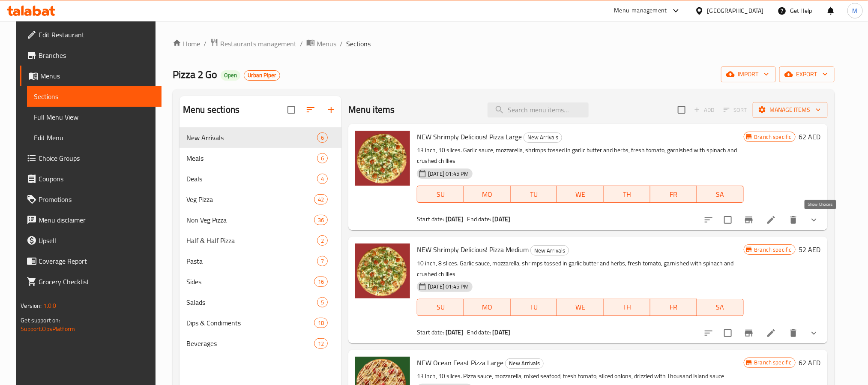  What do you see at coordinates (96, 56) in the screenshot?
I see `span: Branches` at bounding box center [96, 56].